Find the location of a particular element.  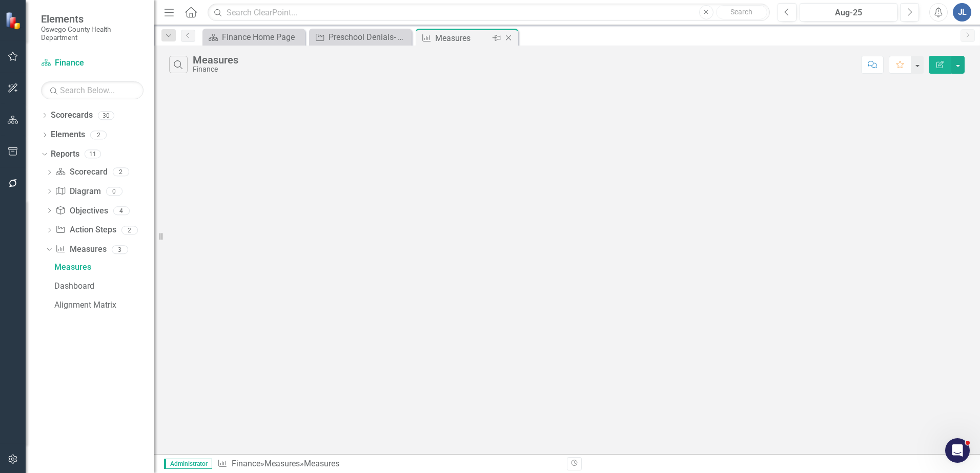

span: Elements is located at coordinates (92, 19).